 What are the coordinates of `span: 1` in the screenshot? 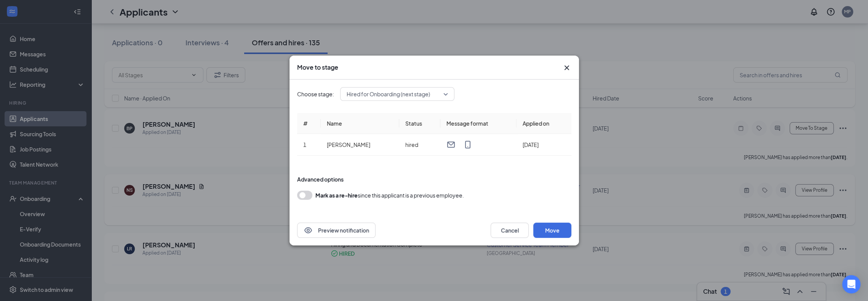 It's located at (305, 145).